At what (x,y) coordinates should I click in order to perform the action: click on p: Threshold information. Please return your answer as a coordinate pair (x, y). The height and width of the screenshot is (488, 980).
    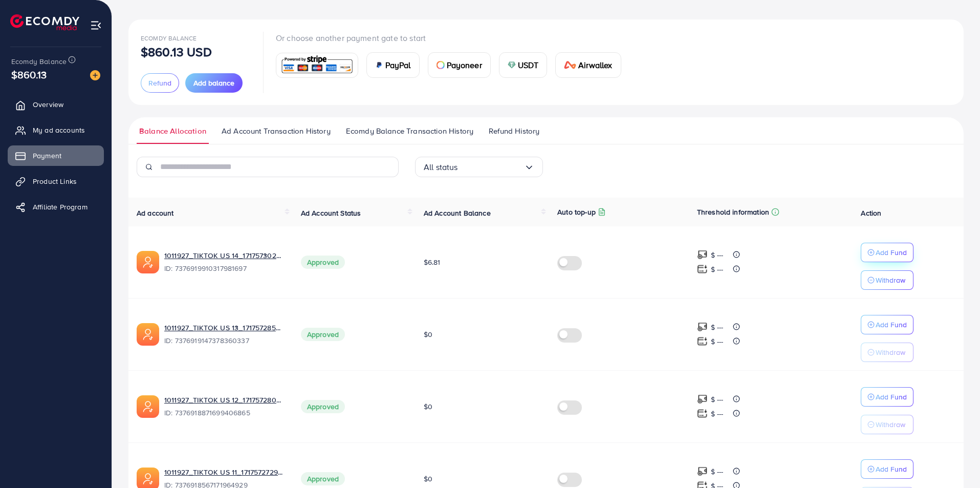
    Looking at the image, I should click on (733, 212).